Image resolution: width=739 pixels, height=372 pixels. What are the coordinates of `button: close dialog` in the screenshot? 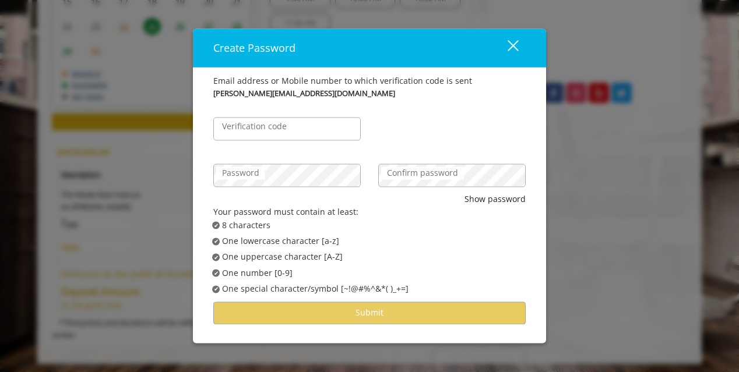 It's located at (506, 48).